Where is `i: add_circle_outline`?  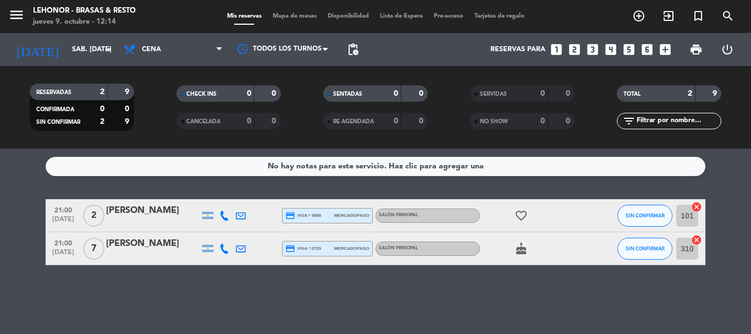 i: add_circle_outline is located at coordinates (638, 16).